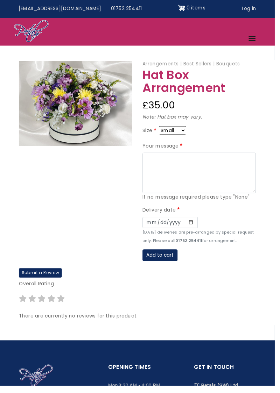 Image resolution: width=280 pixels, height=393 pixels. I want to click on h2: Get in touch, so click(227, 377).